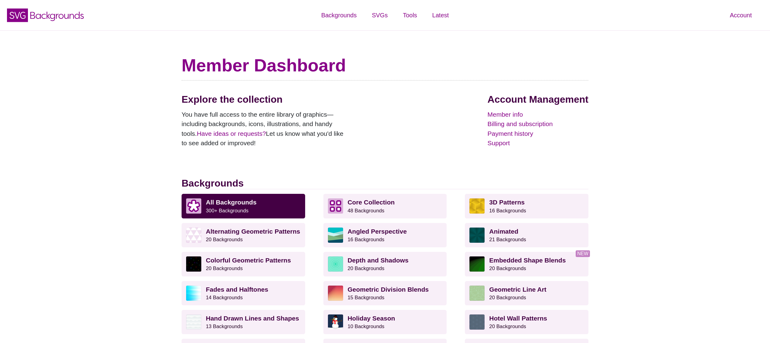  What do you see at coordinates (265, 129) in the screenshot?
I see `p: You have full access to the entire library of graphics—including backgrounds, icons, illustration...` at bounding box center [265, 129].